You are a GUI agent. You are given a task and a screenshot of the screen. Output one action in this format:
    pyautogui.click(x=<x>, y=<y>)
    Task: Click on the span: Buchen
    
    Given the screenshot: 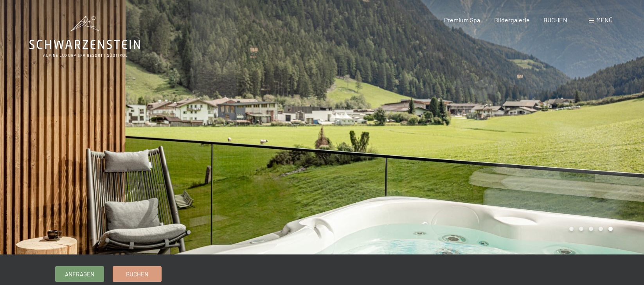 What is the action you would take?
    pyautogui.click(x=137, y=274)
    